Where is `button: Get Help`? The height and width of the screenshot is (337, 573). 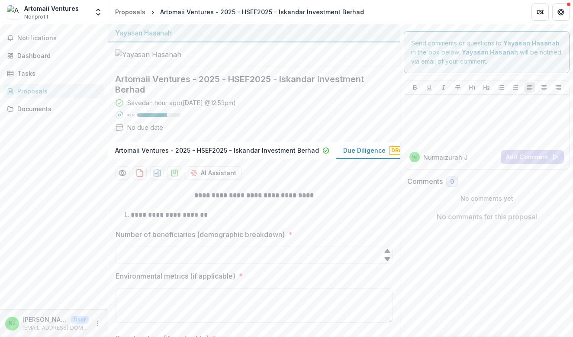 button: Get Help is located at coordinates (561, 12).